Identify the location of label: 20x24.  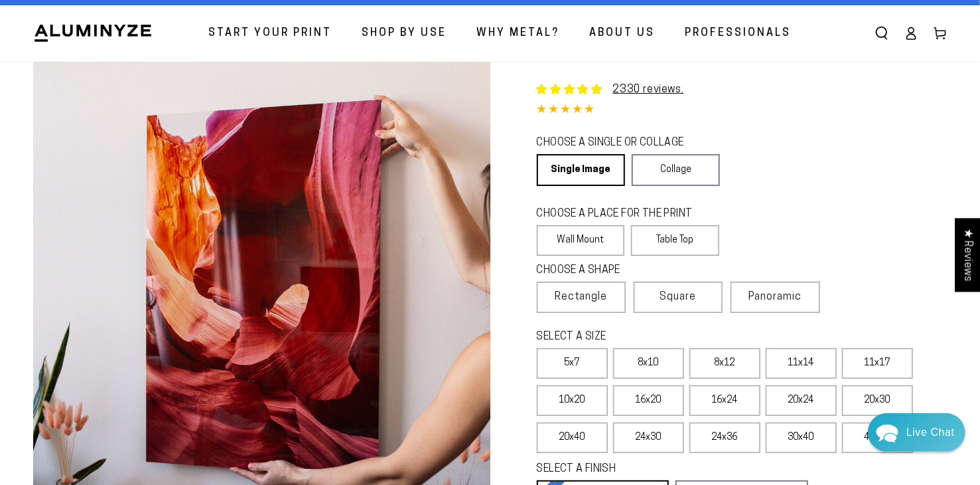
(801, 401).